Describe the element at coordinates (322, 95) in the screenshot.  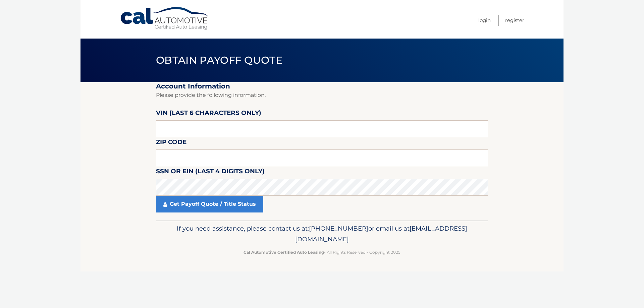
I see `p: Please provide the following information.` at that location.